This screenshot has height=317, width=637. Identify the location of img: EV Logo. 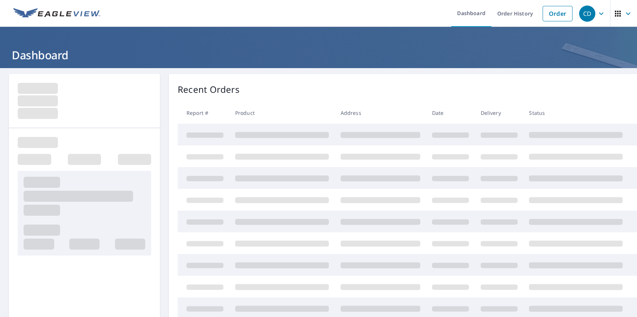
(57, 14).